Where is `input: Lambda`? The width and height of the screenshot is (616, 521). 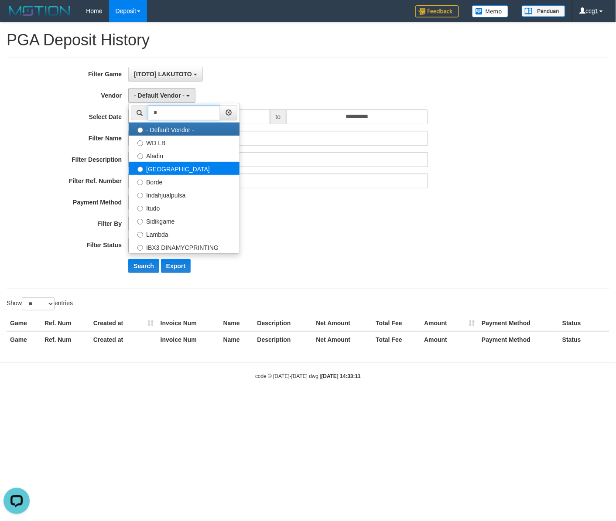 input: Lambda is located at coordinates (140, 235).